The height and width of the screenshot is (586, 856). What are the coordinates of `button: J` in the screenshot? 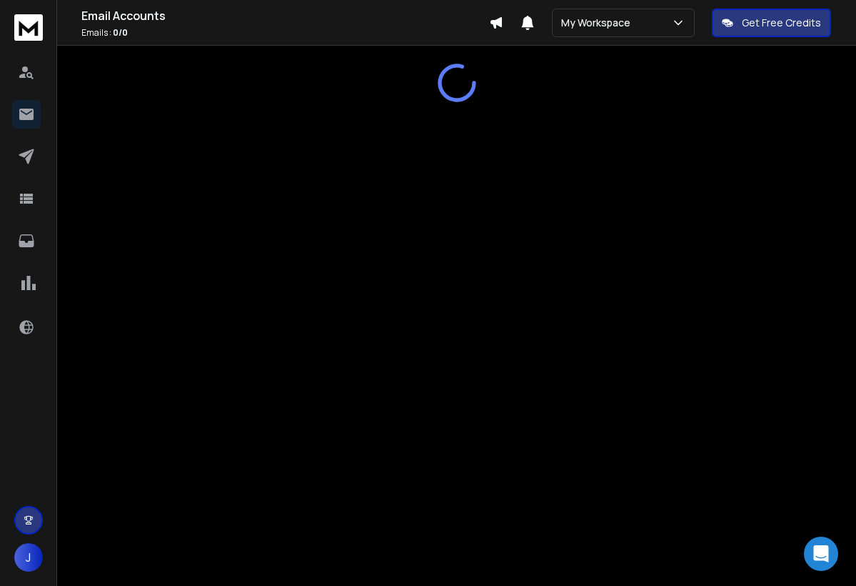 It's located at (29, 557).